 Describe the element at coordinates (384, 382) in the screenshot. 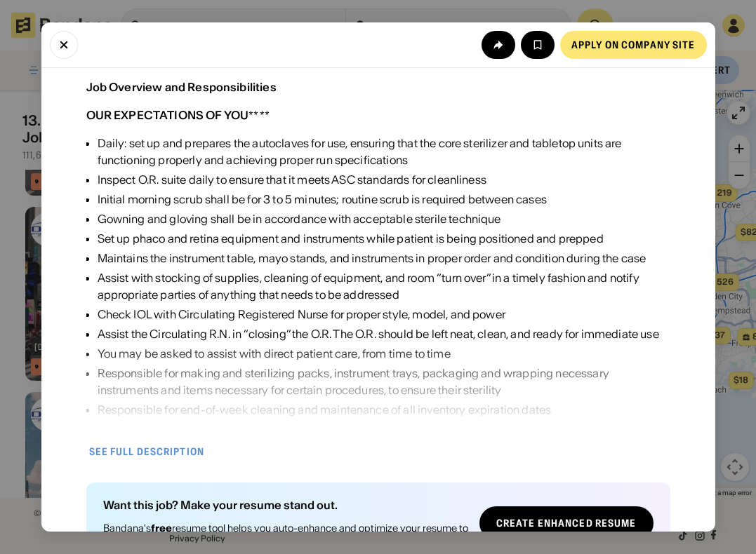

I see `div: Responsible for making and sterilizing packs, instrument trays, packaging and wrapping necessary ...` at that location.